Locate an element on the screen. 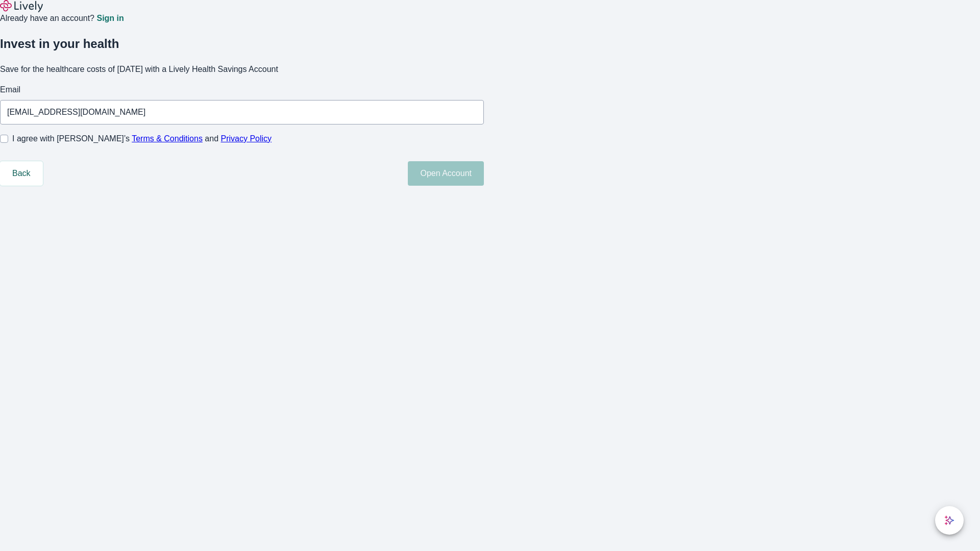 Image resolution: width=980 pixels, height=551 pixels. button: chat is located at coordinates (949, 521).